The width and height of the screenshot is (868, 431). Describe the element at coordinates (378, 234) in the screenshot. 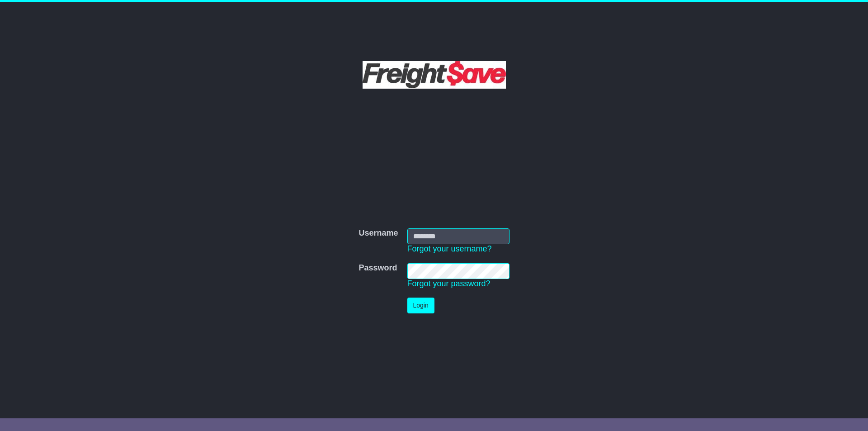

I see `label: Username` at that location.